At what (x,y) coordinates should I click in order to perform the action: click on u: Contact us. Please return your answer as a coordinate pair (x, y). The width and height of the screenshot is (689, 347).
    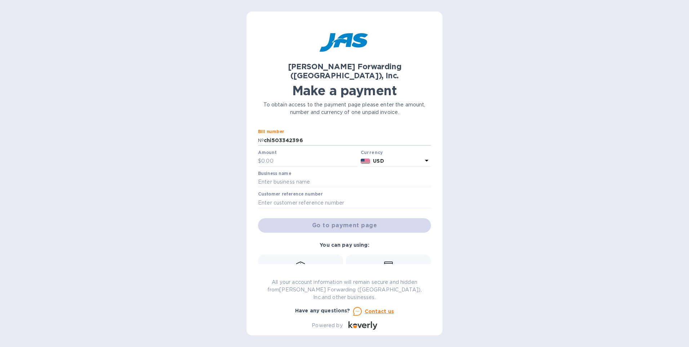
    Looking at the image, I should click on (379, 311).